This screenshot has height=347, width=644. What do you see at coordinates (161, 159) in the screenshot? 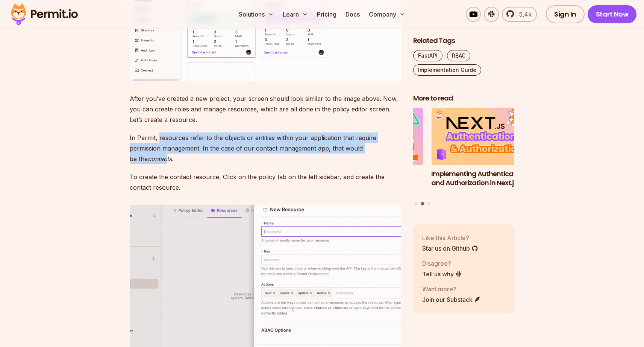
I see `em: contacts.` at bounding box center [161, 159].